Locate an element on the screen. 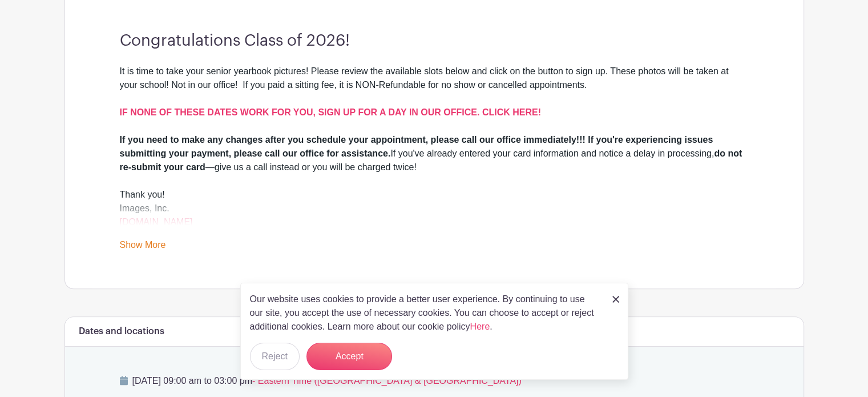 The width and height of the screenshot is (868, 397). div: Thank you! is located at coordinates (434, 195).